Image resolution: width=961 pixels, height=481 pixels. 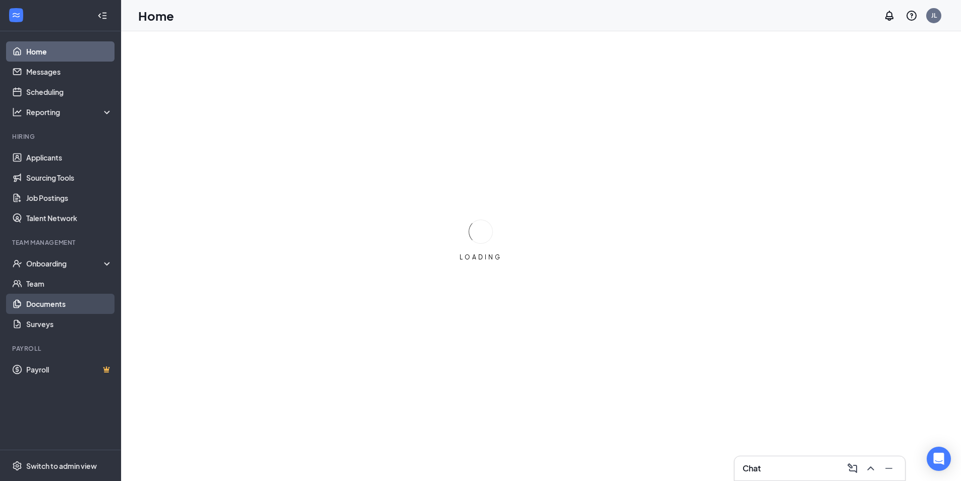 I want to click on svg: WorkstreamLogo, so click(x=16, y=15).